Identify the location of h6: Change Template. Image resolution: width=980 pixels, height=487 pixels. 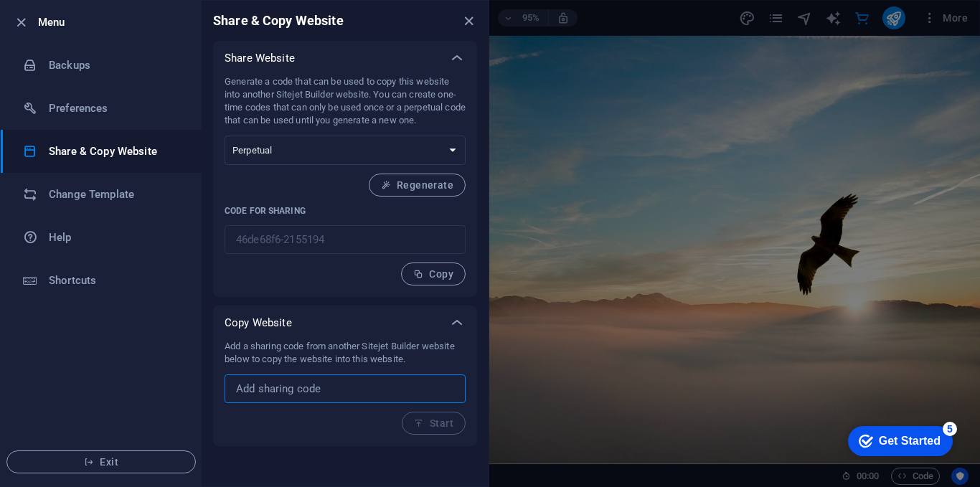
(115, 194).